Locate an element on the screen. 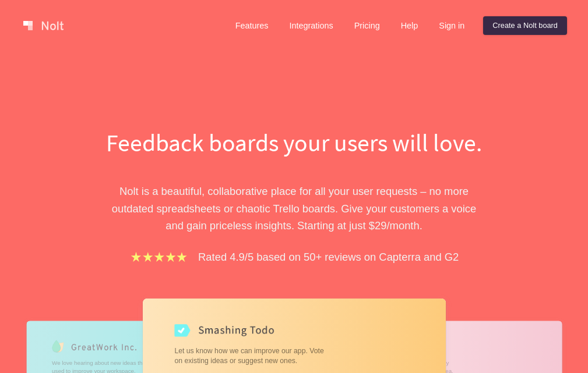 The height and width of the screenshot is (373, 588). img: stars.b067e34983.png is located at coordinates (159, 257).